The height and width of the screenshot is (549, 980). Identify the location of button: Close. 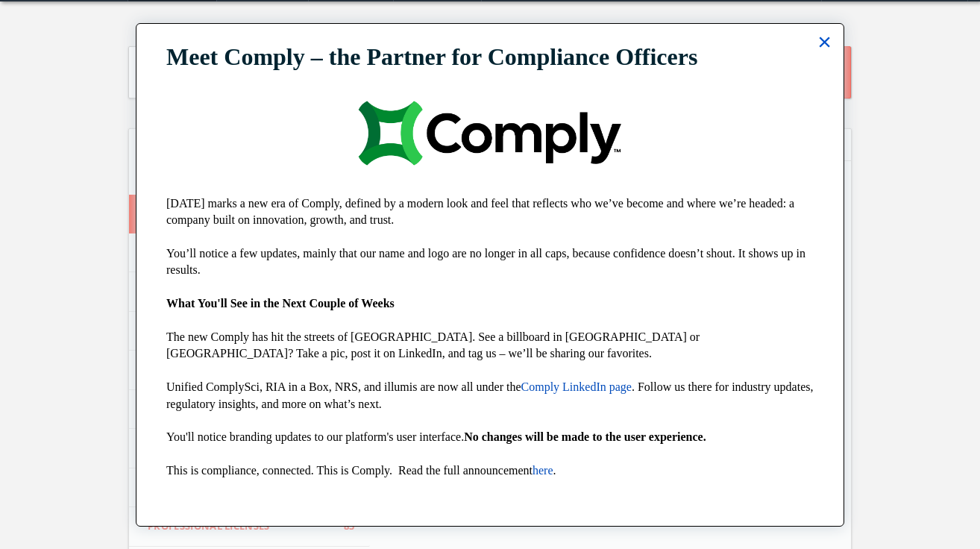
(824, 42).